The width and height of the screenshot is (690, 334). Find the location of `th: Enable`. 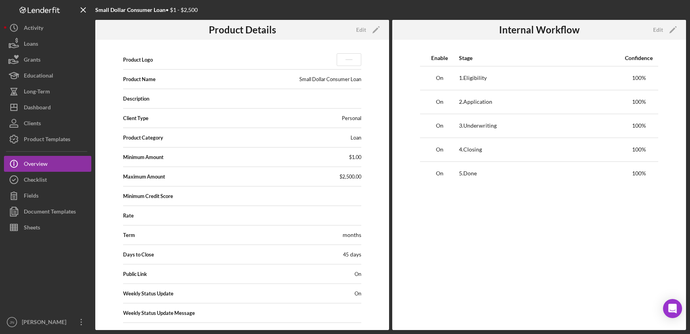

th: Enable is located at coordinates (440, 58).